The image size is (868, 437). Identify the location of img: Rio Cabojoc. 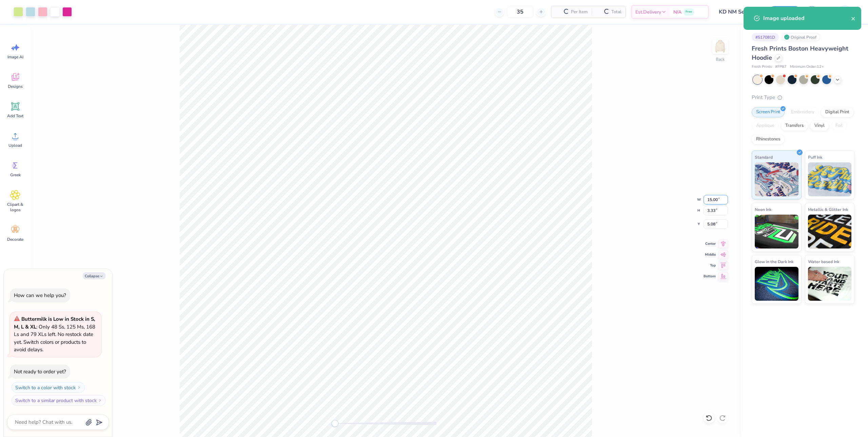
(845, 12).